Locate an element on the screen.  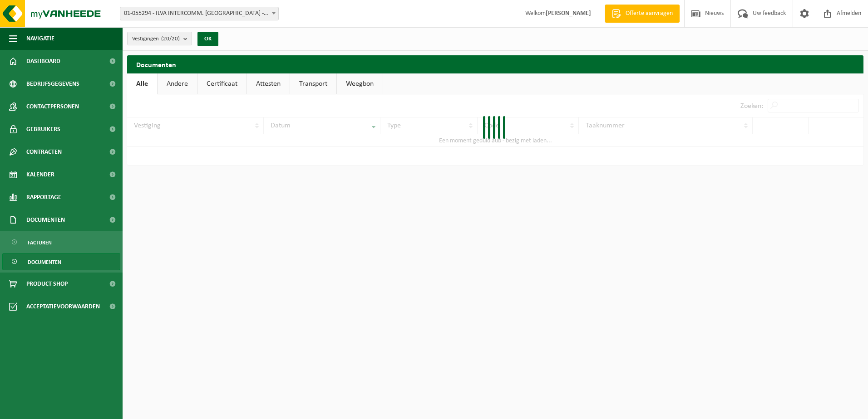
span: Contactpersonen is located at coordinates (53, 107).